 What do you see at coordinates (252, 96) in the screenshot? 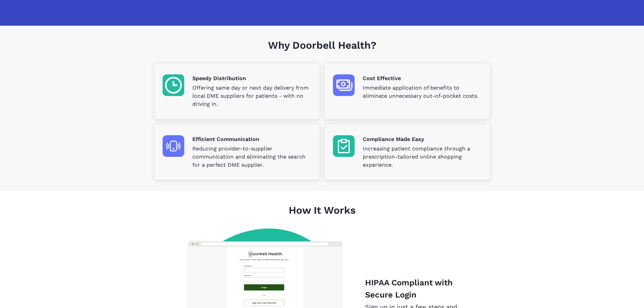
I see `p: Offering same day or next day delivery from local DME suppliers for patients - with no driving in.` at bounding box center [252, 96].